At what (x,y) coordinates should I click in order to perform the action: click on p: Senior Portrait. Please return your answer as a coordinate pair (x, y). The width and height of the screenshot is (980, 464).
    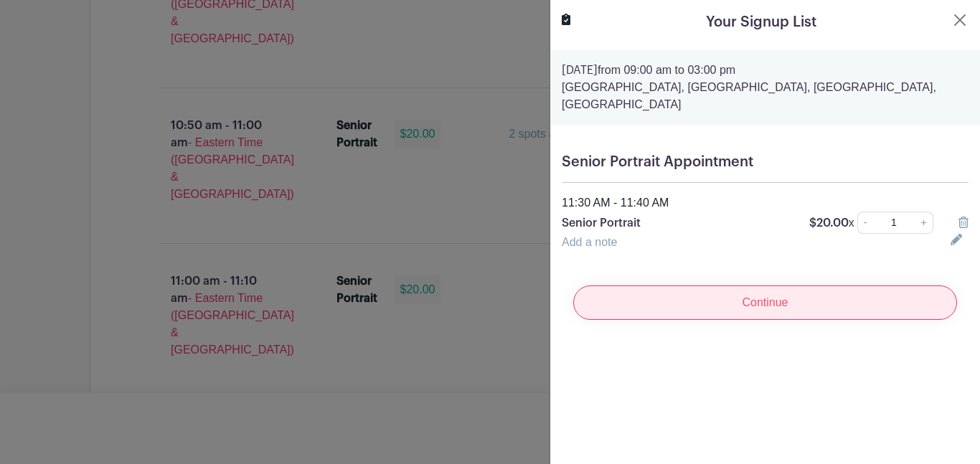
    Looking at the image, I should click on (677, 223).